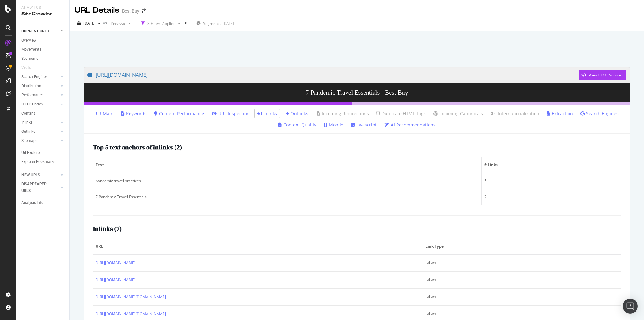  Describe the element at coordinates (43, 153) in the screenshot. I see `a: Url Explorer` at that location.